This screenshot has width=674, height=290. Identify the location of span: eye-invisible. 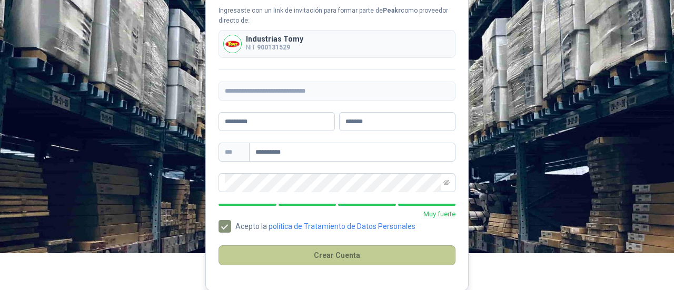
(446, 183).